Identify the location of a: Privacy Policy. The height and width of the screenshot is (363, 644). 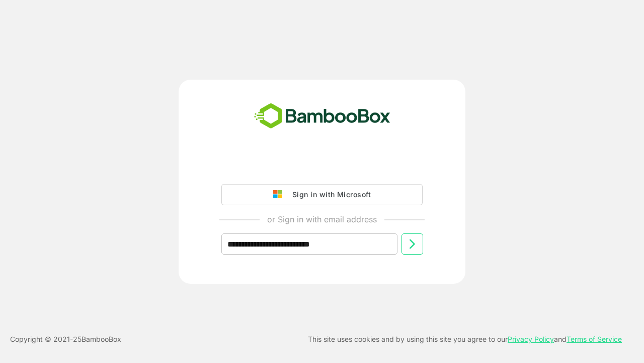
(531, 338).